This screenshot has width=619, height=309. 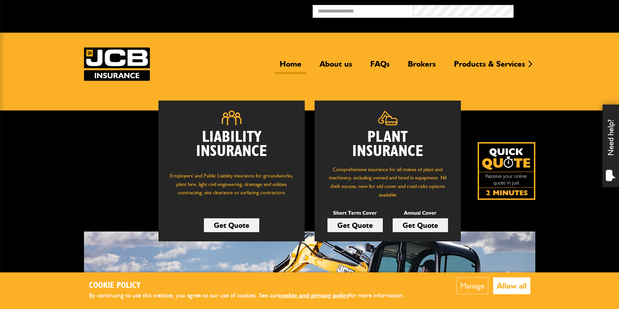 I want to click on p: By continuing to use this website, you agree to our use of cookies. See our for more information., so click(x=252, y=295).